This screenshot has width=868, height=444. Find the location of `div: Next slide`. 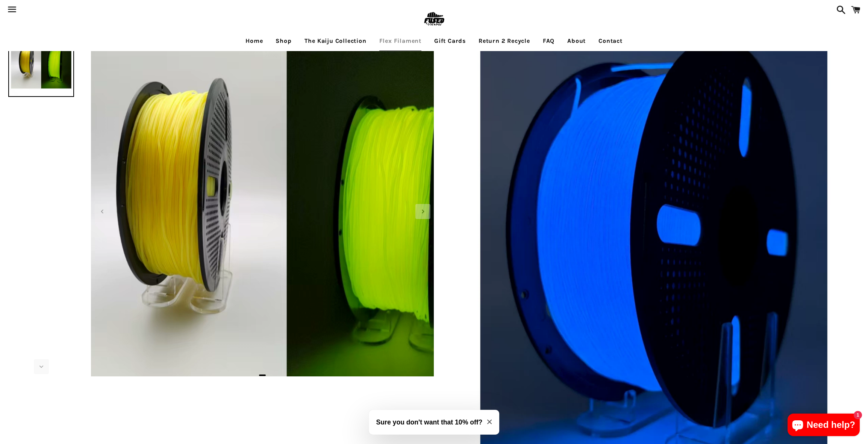

div: Next slide is located at coordinates (423, 211).